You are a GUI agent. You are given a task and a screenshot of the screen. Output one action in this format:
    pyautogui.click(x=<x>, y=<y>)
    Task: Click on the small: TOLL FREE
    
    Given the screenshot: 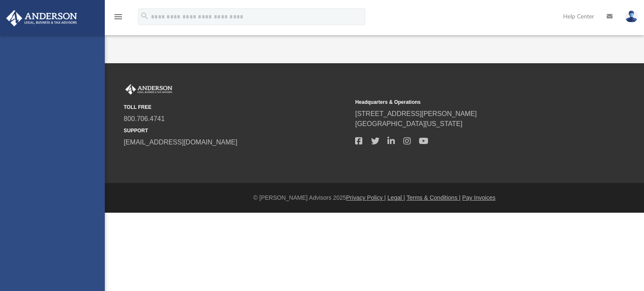 What is the action you would take?
    pyautogui.click(x=236, y=107)
    